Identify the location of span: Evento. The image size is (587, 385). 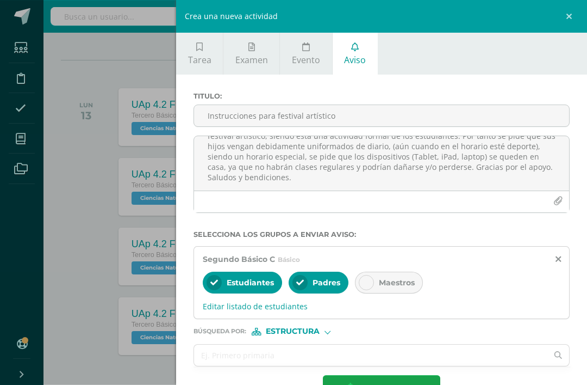
(306, 60).